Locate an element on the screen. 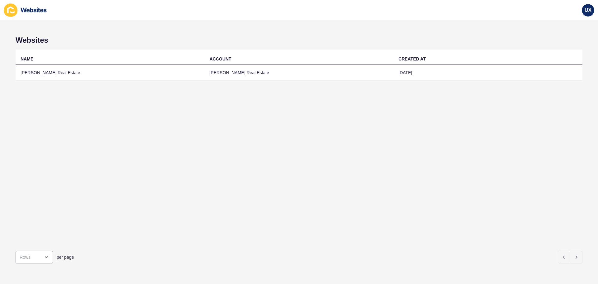 The image size is (598, 284). div: ACCOUNT is located at coordinates (221, 59).